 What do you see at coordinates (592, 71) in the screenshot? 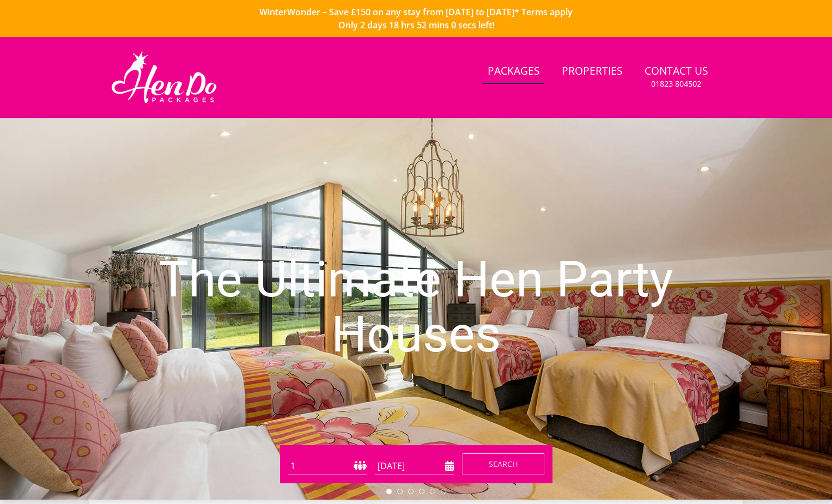
I see `a: Properties` at bounding box center [592, 71].